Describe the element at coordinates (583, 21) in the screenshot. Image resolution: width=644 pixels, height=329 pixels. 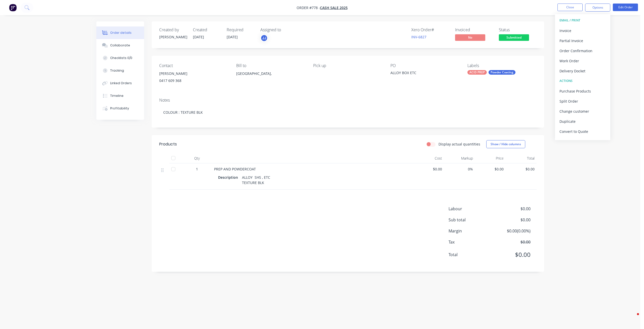
I see `div: EMAIL / PRINT` at that location.